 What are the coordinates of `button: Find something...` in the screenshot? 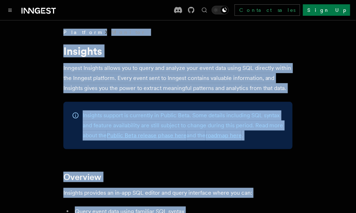 It's located at (205, 10).